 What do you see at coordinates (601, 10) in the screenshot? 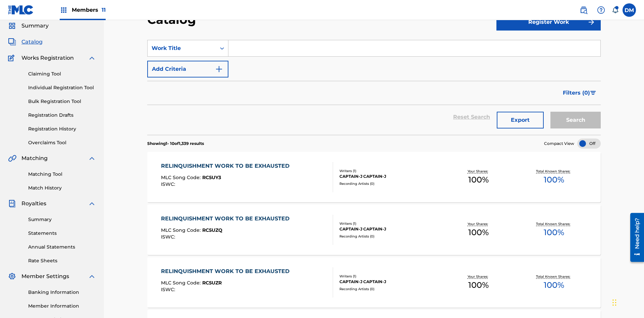
I see `img: help` at bounding box center [601, 10].